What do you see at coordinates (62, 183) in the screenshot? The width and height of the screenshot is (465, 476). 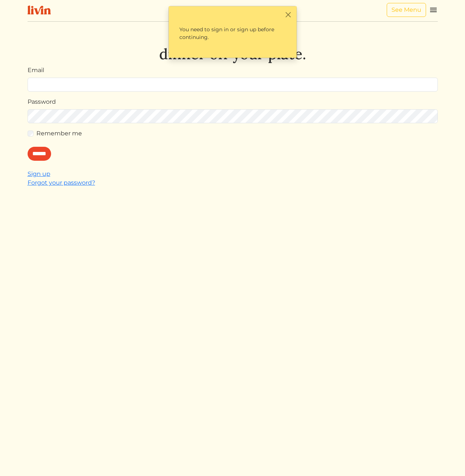 I see `a: Forgot your password?` at bounding box center [62, 183].